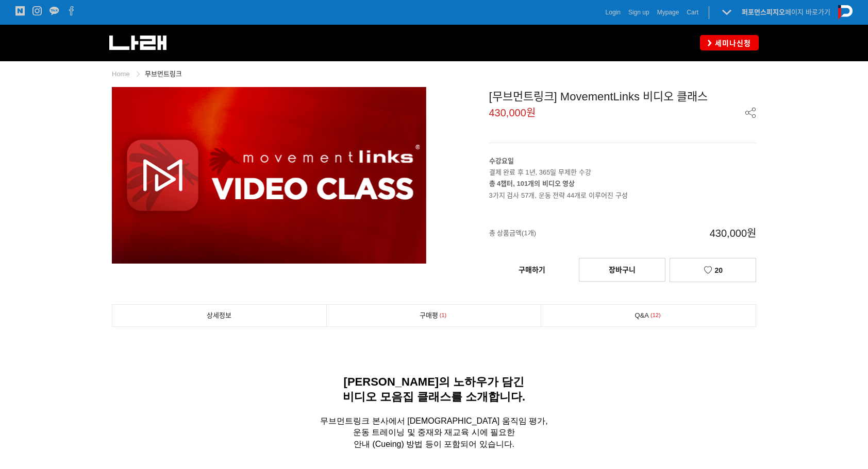  I want to click on p: 결제 완료 후 1년, 365일 무제한 수강, so click(622, 167).